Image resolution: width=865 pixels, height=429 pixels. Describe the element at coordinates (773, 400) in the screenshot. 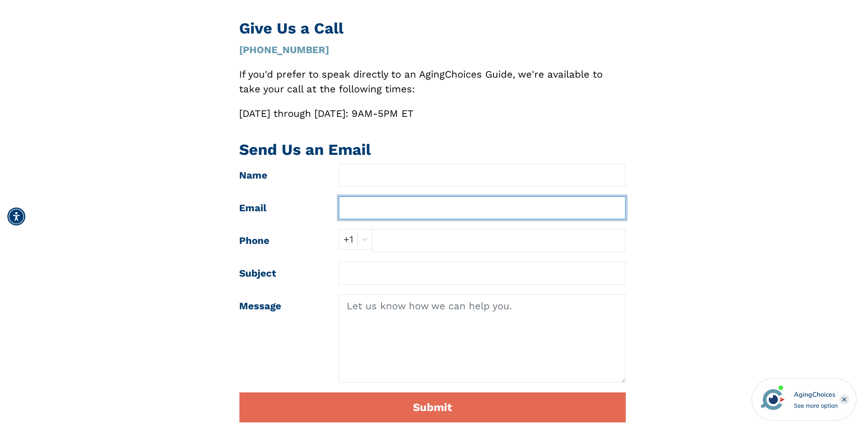

I see `img: avatar` at that location.